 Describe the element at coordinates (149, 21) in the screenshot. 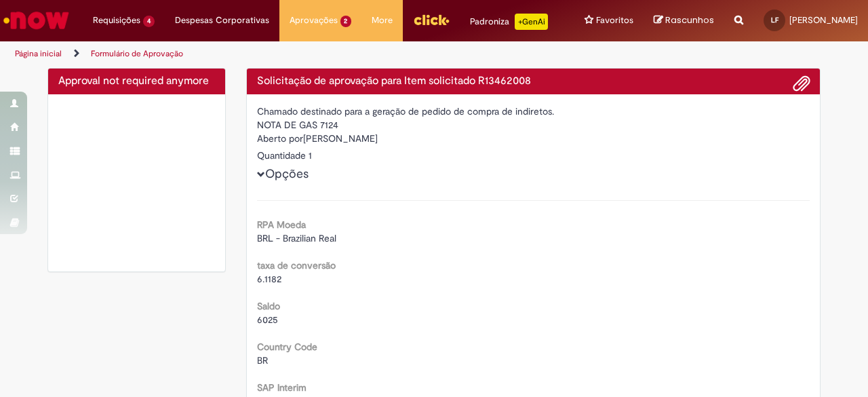

I see `span: 4` at that location.